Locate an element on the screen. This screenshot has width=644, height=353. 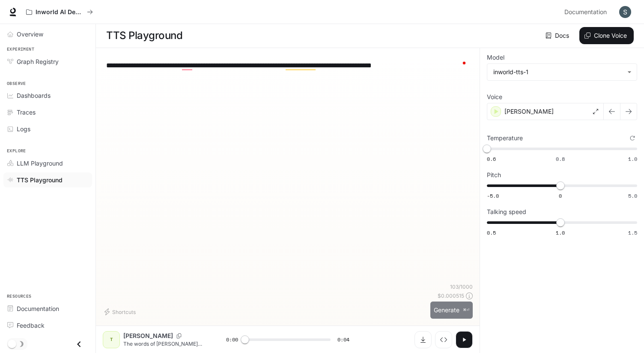
p: Temperature is located at coordinates (505, 138).